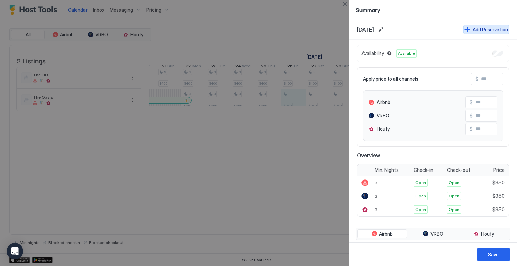 This screenshot has height=266, width=517. Describe the element at coordinates (493, 254) in the screenshot. I see `div: Save` at that location.